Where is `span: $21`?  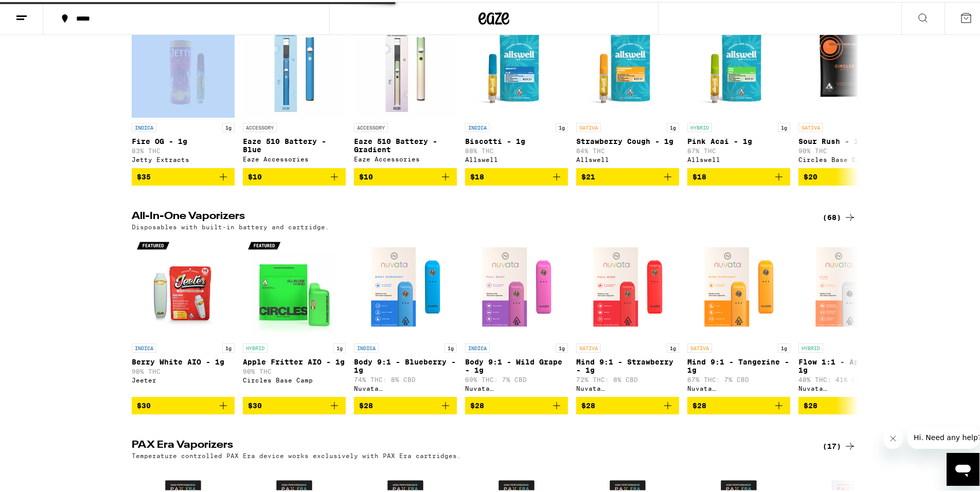
span: $21 is located at coordinates (588, 175).